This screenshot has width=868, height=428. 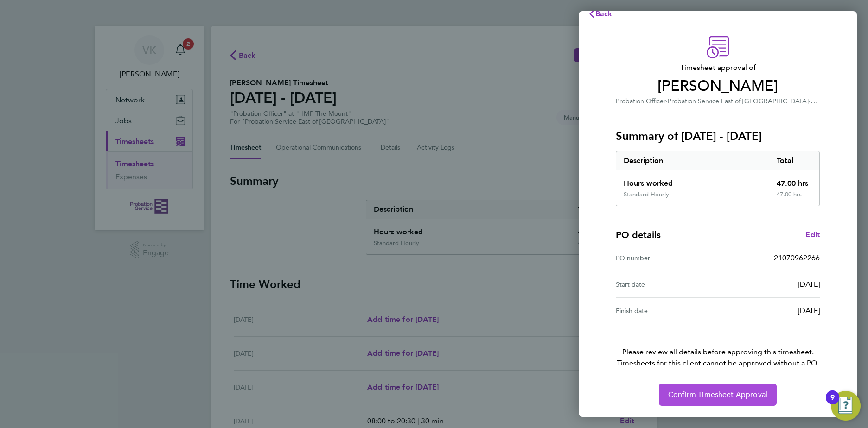 What do you see at coordinates (846, 406) in the screenshot?
I see `button: Open Resource Center, 9 new notifications` at bounding box center [846, 406].